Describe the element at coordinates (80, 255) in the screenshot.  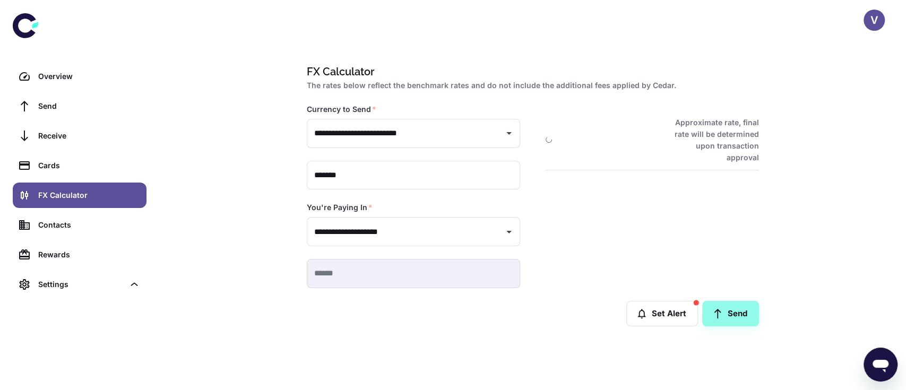
I see `a: Rewards` at that location.